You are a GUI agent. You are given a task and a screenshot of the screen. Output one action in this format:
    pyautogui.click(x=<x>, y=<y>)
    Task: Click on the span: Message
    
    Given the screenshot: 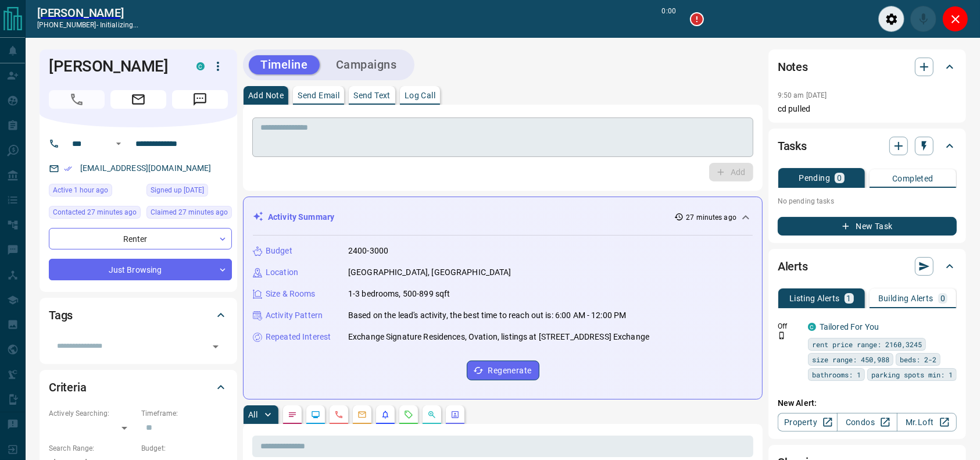 What is the action you would take?
    pyautogui.click(x=200, y=99)
    